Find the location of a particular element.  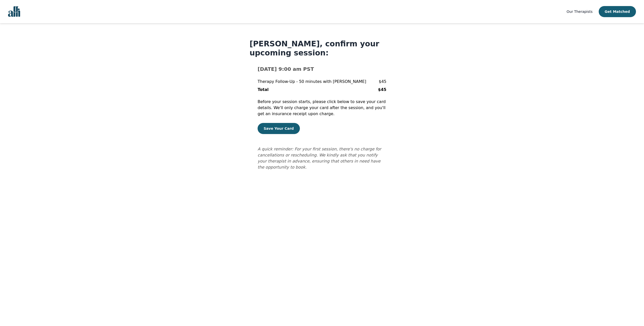

b: $45 is located at coordinates (382, 90).